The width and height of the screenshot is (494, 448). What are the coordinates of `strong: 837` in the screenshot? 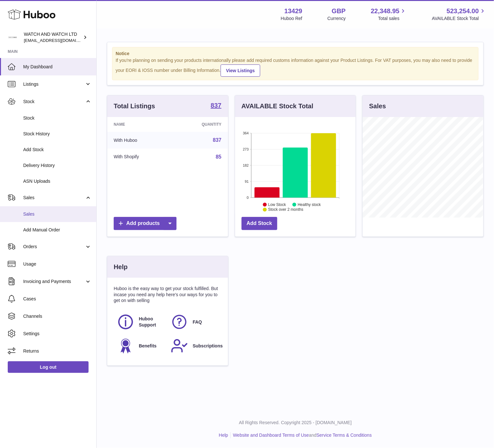 It's located at (216, 106).